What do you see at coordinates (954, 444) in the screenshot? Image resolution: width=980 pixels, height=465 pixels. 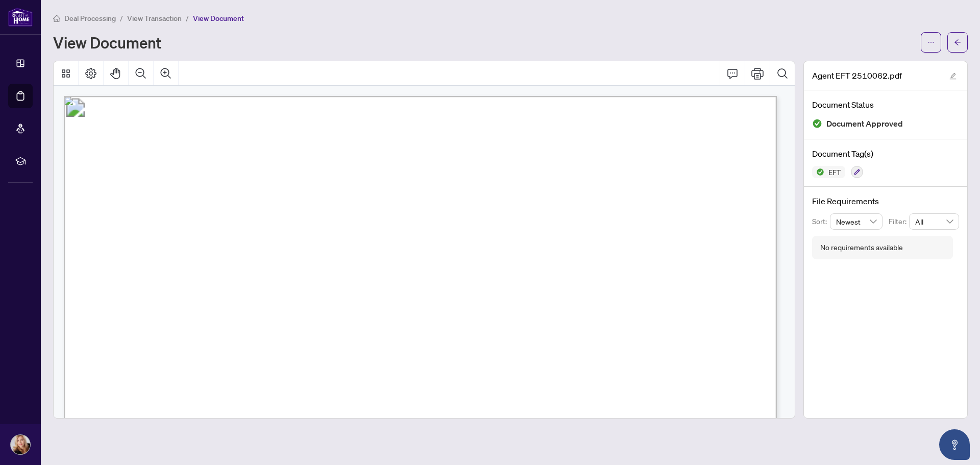 I see `button: Open asap` at bounding box center [954, 444].